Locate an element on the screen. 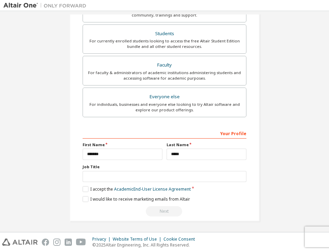 Image resolution: width=329 pixels, height=252 pixels. div: Students is located at coordinates (164, 34).